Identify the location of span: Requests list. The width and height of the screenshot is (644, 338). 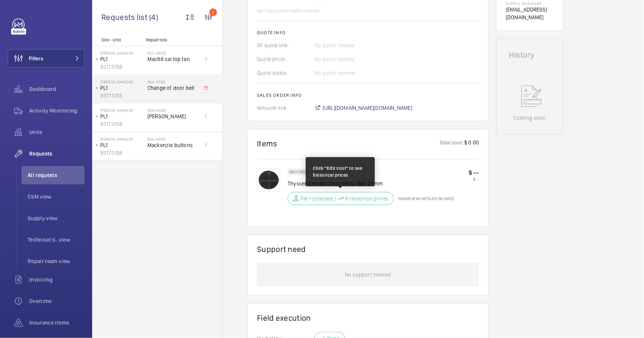
(125, 17).